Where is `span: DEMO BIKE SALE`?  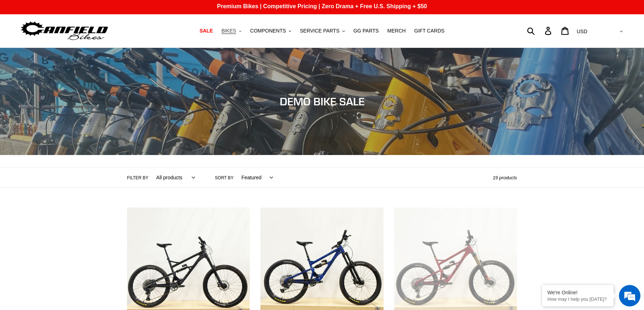 span: DEMO BIKE SALE is located at coordinates (322, 101).